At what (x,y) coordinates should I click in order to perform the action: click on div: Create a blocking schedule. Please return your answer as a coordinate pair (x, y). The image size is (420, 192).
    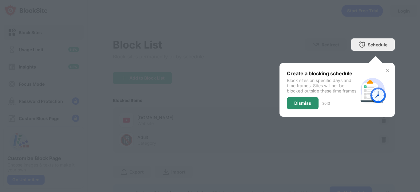
    Looking at the image, I should click on (322, 73).